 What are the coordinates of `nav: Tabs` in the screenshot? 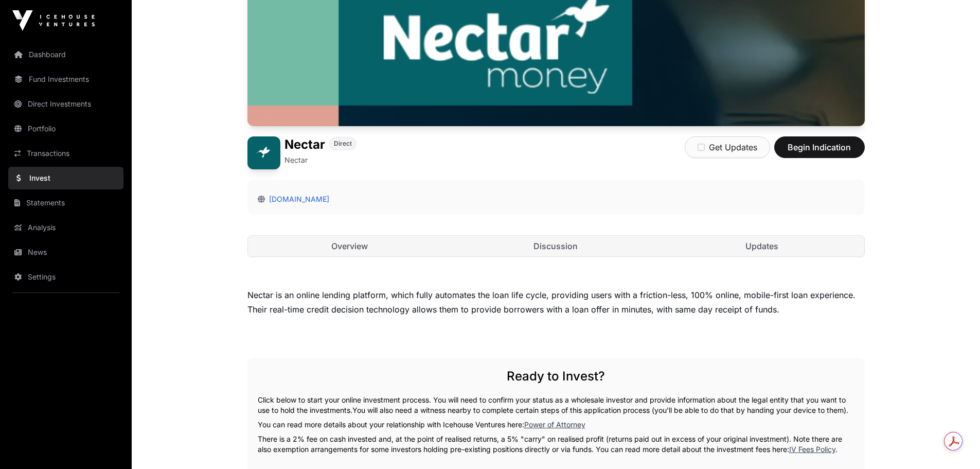 It's located at (556, 246).